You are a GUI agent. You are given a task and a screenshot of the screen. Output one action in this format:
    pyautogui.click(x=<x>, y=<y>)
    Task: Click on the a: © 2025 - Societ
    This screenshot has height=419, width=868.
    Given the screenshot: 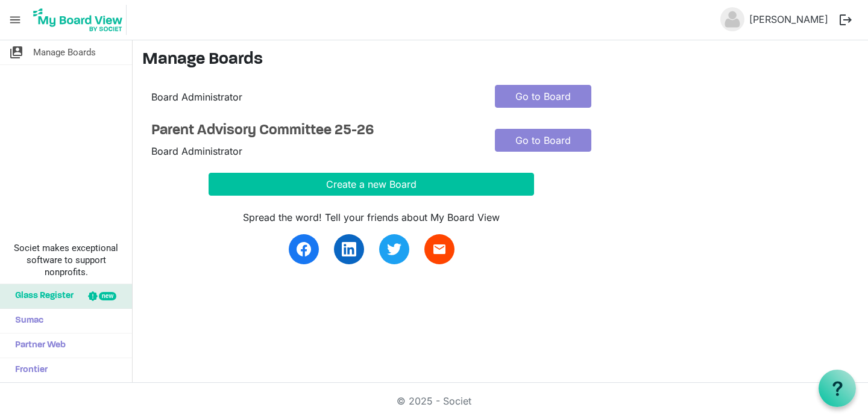 What is the action you would take?
    pyautogui.click(x=434, y=402)
    